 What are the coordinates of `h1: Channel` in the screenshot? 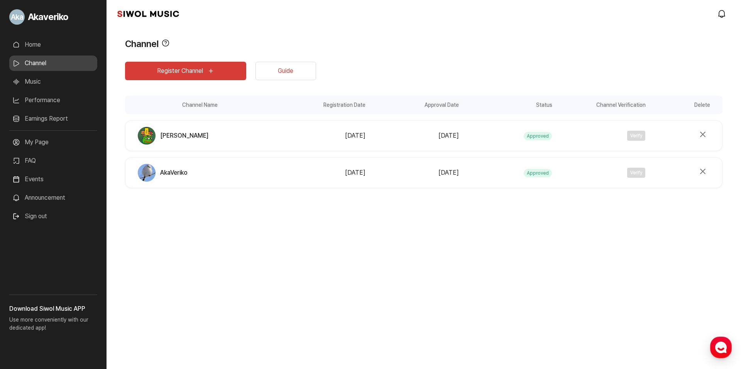 It's located at (142, 44).